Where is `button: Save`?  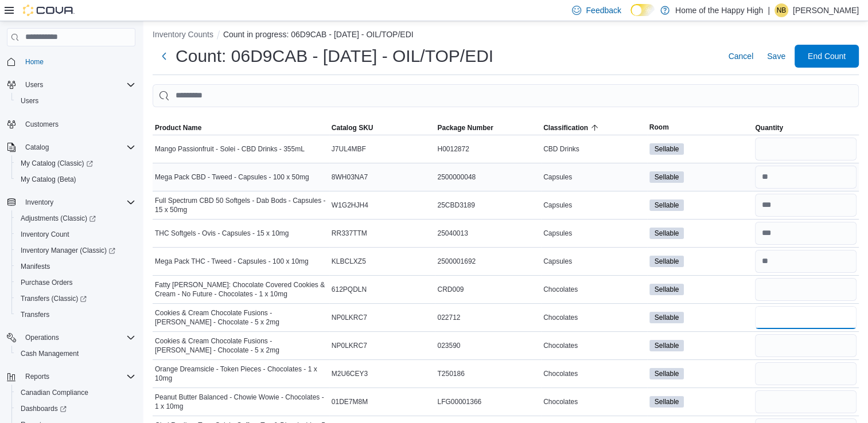 button: Save is located at coordinates (776, 56).